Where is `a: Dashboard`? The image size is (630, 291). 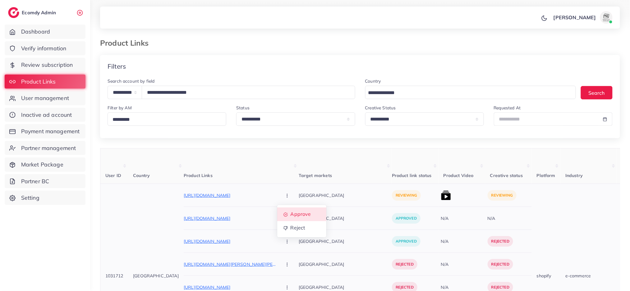 a: Dashboard is located at coordinates (45, 32).